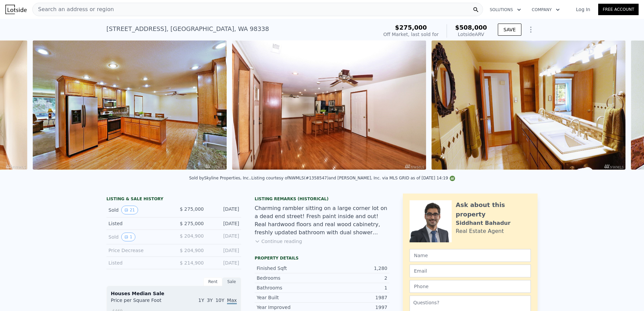  What do you see at coordinates (174, 199) in the screenshot?
I see `div: LISTING & SALE HISTORY` at bounding box center [174, 199].